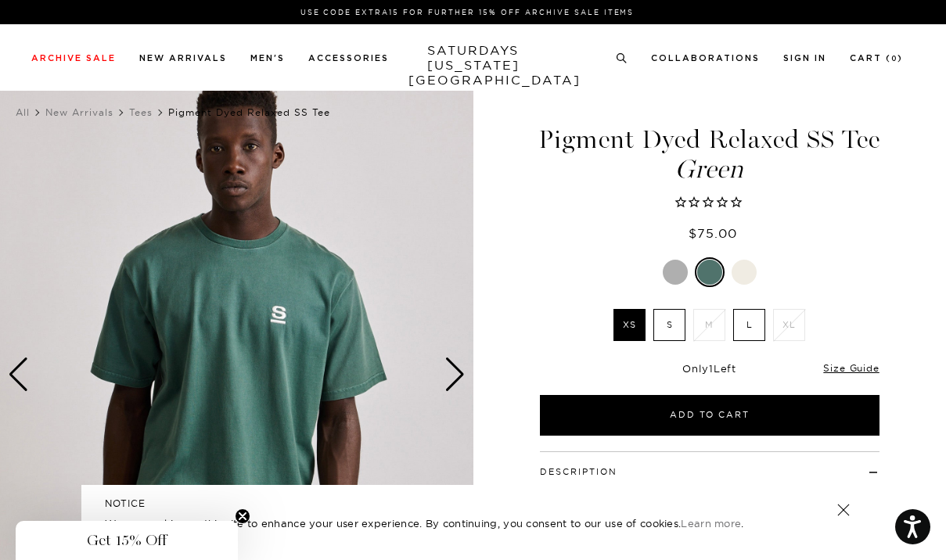 This screenshot has height=560, width=946. I want to click on span: Pigment Dyed Relaxed SS Tee, so click(249, 112).